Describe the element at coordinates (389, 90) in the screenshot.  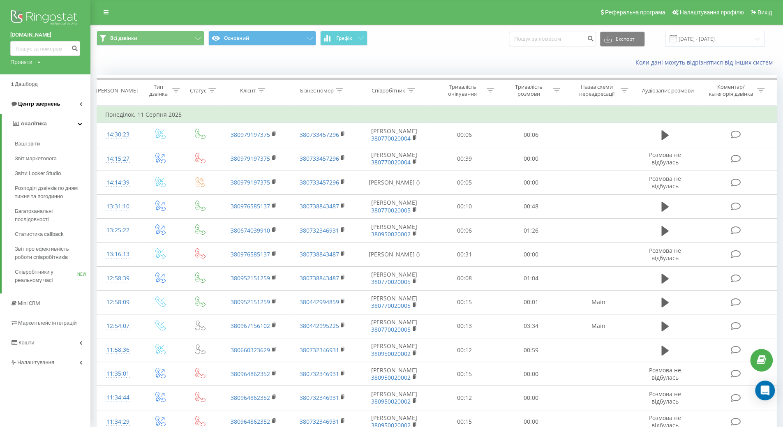
I see `div: Співробітник` at that location.